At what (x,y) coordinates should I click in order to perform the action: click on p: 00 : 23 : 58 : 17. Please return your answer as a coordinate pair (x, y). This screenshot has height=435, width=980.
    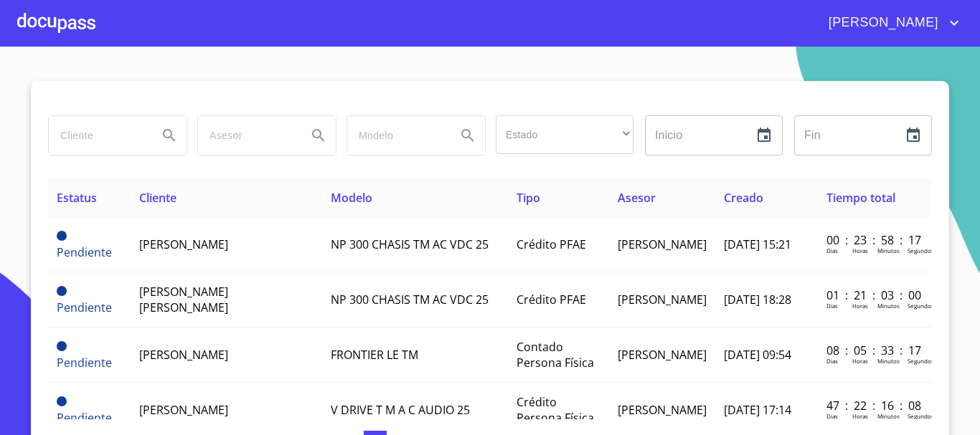
    Looking at the image, I should click on (875, 240).